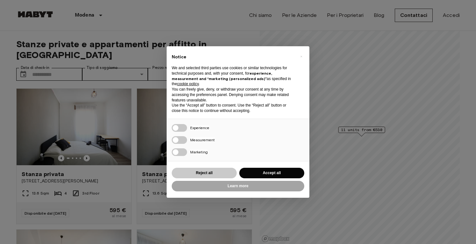  I want to click on p: We and selected third parties use cookies or similar technologies for technical purposes and, wit..., so click(233, 76).